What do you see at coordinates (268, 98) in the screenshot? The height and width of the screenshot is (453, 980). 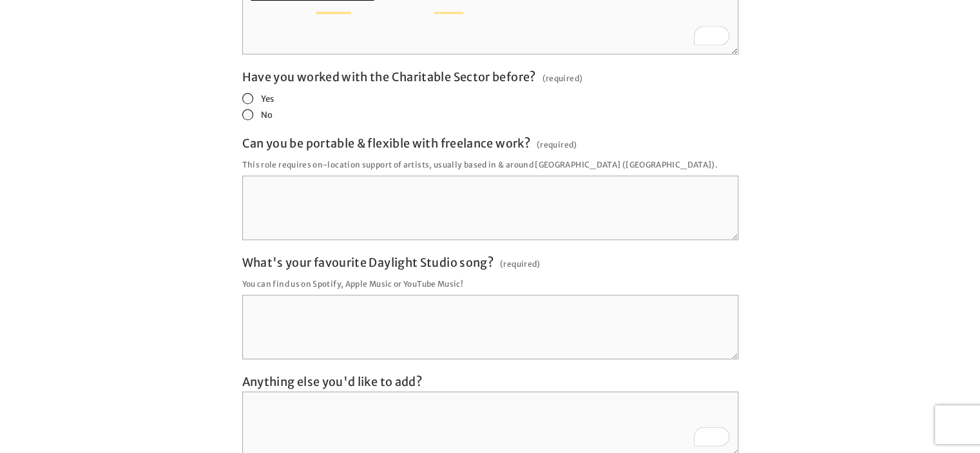 I see `span: Yes` at bounding box center [268, 98].